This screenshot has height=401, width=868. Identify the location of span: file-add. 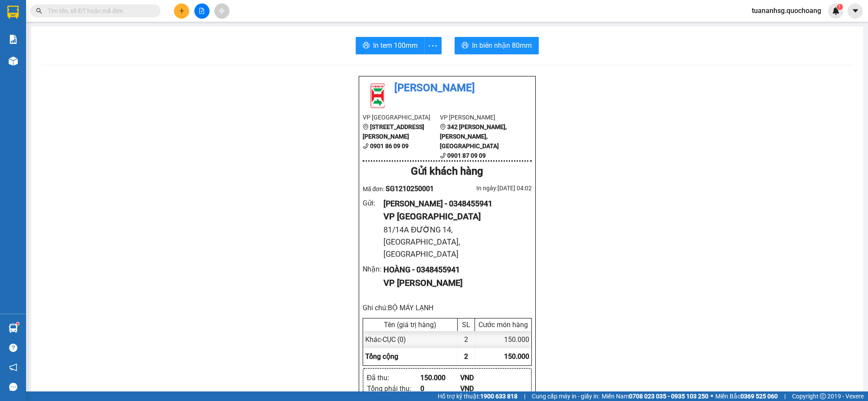
(202, 11).